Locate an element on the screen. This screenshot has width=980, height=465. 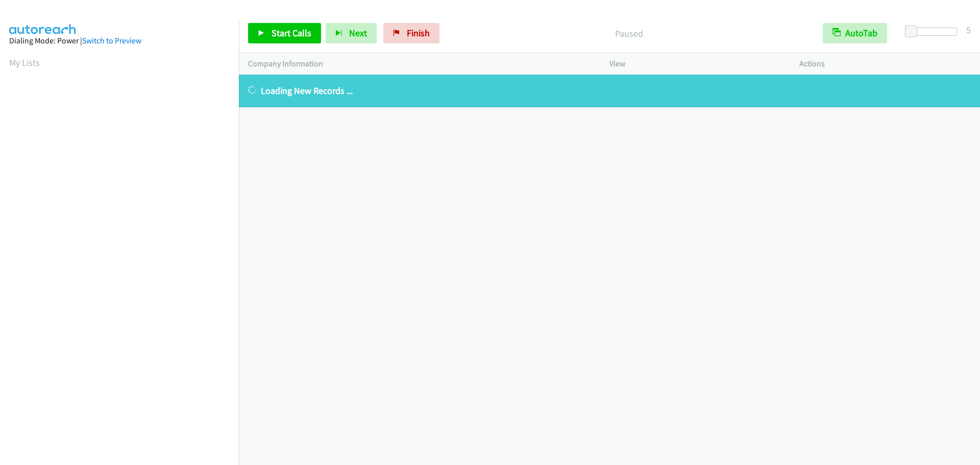
p: Actions is located at coordinates (885, 63).